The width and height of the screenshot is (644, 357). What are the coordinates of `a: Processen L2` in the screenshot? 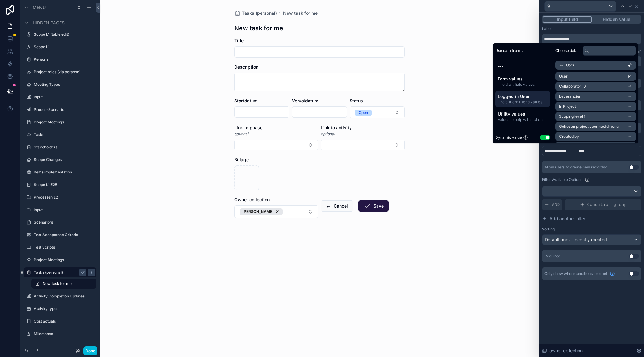 It's located at (63, 197).